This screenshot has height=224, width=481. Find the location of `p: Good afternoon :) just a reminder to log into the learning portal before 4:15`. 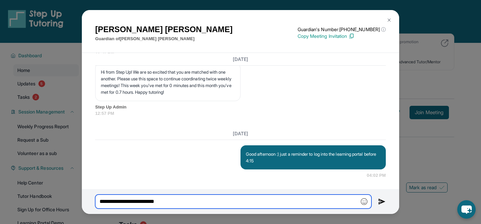

p: Good afternoon :) just a reminder to log into the learning portal before 4:15 is located at coordinates (313, 157).